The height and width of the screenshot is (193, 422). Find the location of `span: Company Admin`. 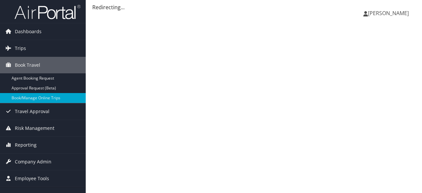

span: Company Admin is located at coordinates (33, 162).